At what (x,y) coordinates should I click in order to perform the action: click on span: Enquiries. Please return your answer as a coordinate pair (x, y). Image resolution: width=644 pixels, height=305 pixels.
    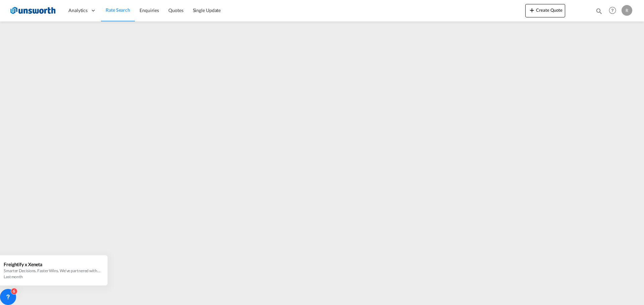
    Looking at the image, I should click on (149, 10).